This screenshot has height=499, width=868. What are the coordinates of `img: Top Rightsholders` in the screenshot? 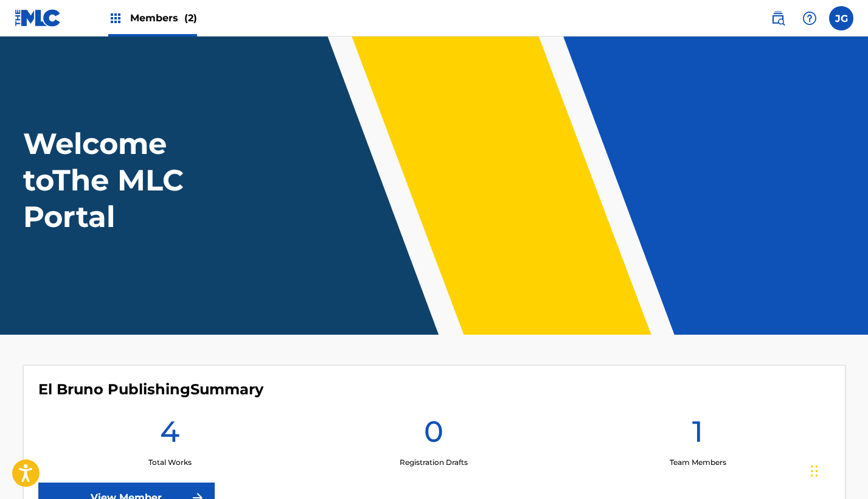 It's located at (115, 18).